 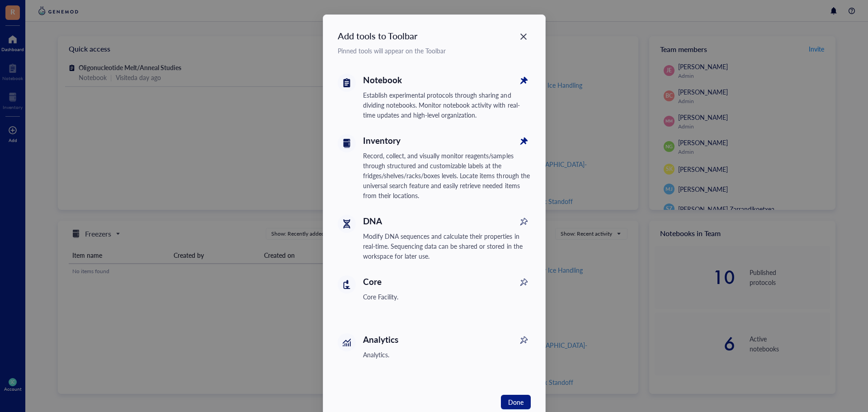 What do you see at coordinates (447, 281) in the screenshot?
I see `div: Core` at bounding box center [447, 281].